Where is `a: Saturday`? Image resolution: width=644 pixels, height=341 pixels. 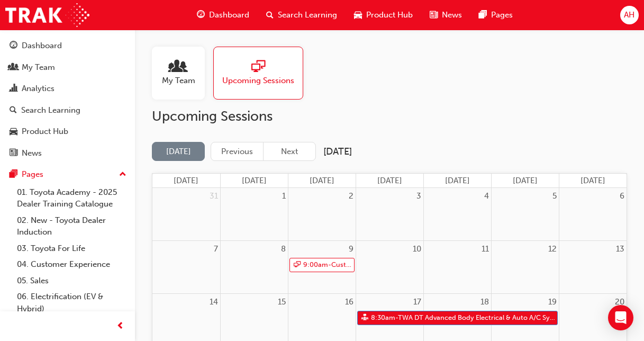 a: Saturday is located at coordinates (593, 180).